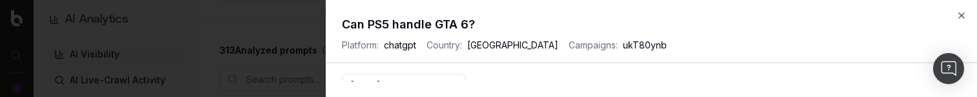 The image size is (977, 97). Describe the element at coordinates (645, 45) in the screenshot. I see `span: ukT80ynb` at that location.